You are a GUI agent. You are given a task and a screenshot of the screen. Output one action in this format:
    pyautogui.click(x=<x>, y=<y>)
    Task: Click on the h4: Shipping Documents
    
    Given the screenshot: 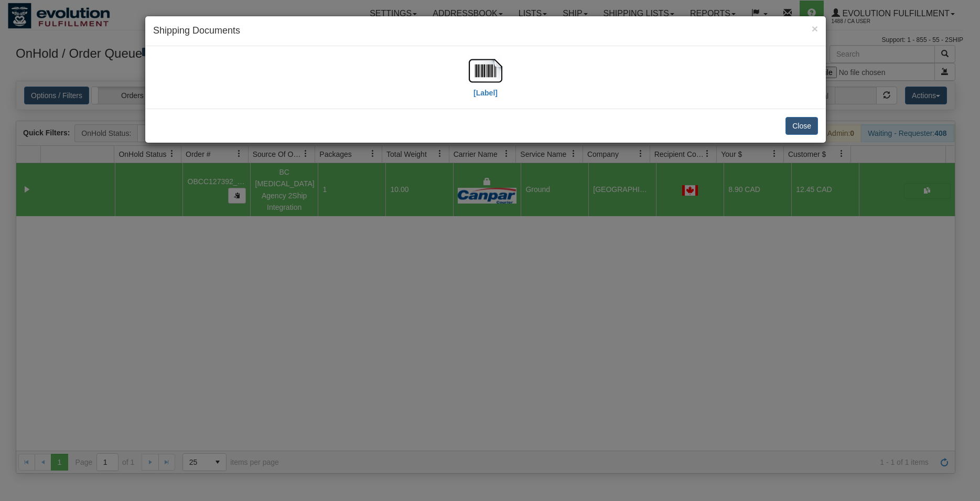 What is the action you would take?
    pyautogui.click(x=486, y=31)
    